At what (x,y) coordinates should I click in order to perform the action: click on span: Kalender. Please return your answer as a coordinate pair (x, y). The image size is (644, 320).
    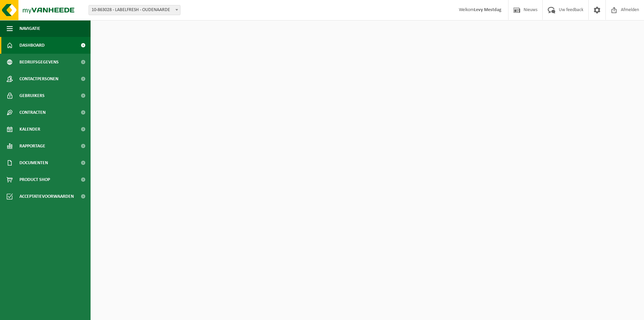
    Looking at the image, I should click on (30, 129).